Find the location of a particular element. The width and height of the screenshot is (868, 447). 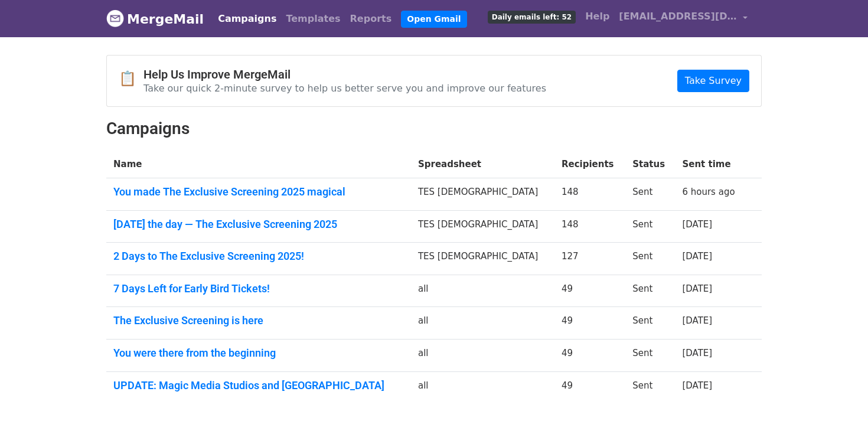

th: Sent time is located at coordinates (711, 164).